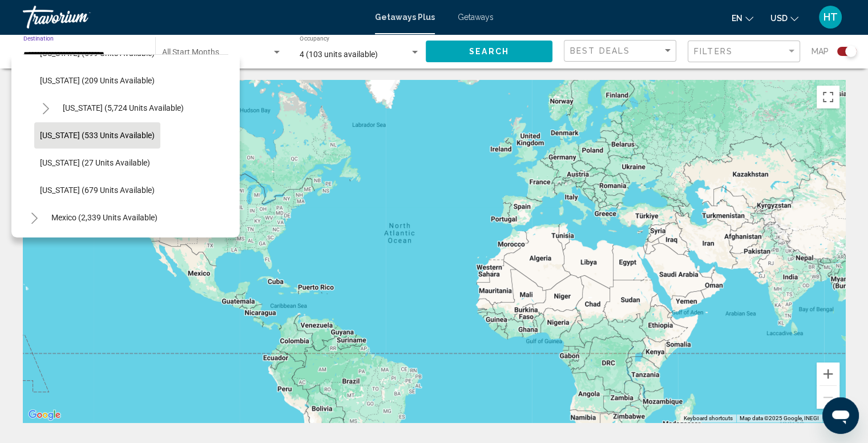  Describe the element at coordinates (830, 17) in the screenshot. I see `span: HT` at that location.